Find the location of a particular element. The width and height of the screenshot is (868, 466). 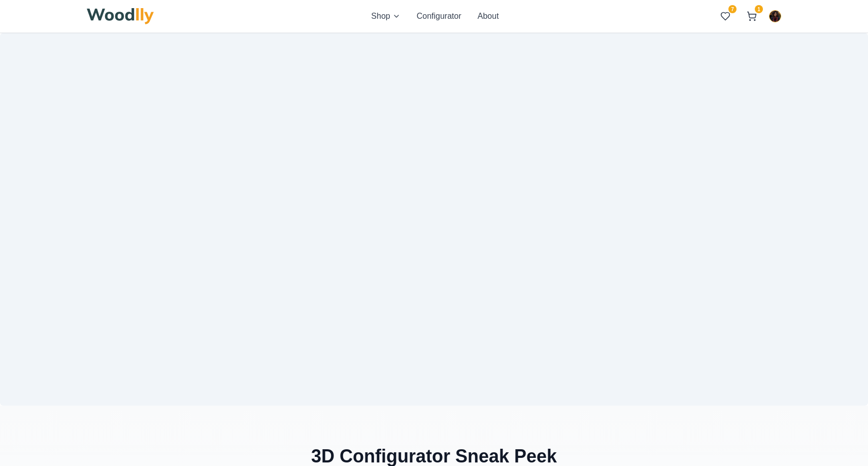

button: Shop is located at coordinates (386, 16).